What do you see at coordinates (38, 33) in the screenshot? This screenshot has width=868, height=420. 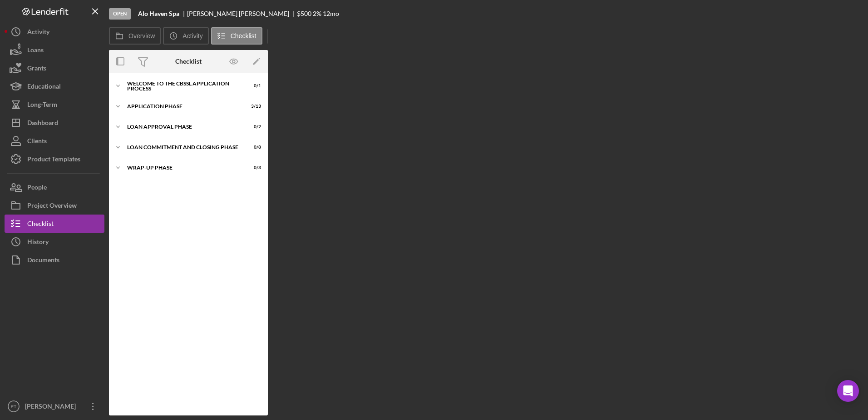 I see `div: Activity` at bounding box center [38, 33].